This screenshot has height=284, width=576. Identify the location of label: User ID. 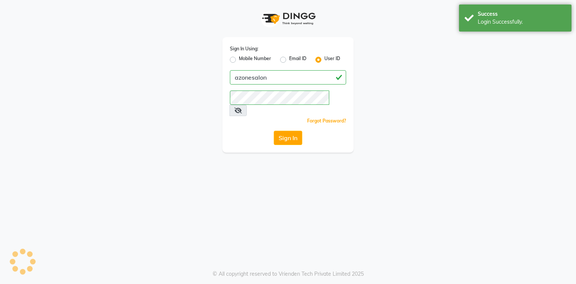
(332, 60).